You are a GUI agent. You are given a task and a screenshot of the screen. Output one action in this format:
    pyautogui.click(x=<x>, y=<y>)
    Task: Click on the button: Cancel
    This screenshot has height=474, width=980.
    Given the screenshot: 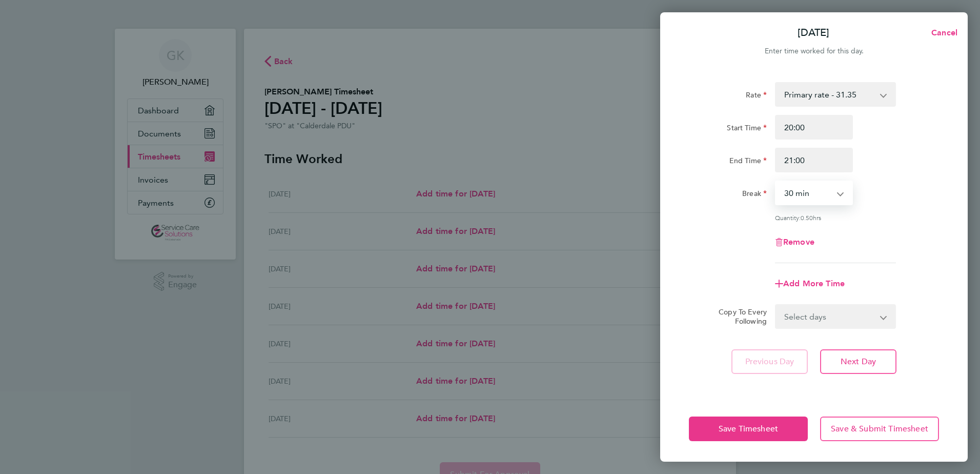 What is the action you would take?
    pyautogui.click(x=941, y=33)
    